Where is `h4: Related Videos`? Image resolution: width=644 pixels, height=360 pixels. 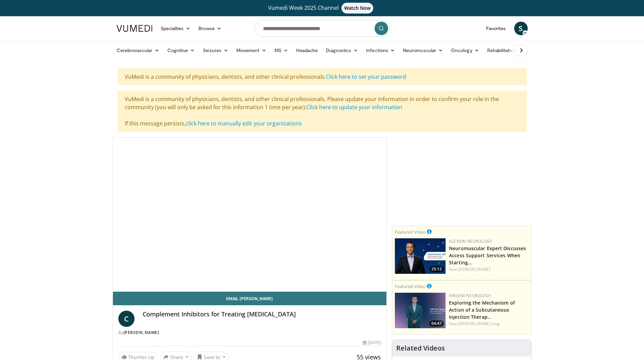
h4: Related Videos is located at coordinates (420, 348).